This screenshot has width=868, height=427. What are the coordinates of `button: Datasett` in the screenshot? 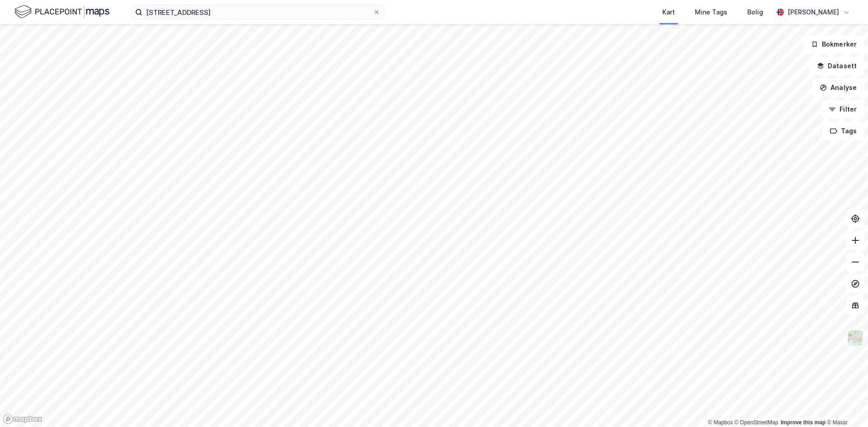 It's located at (836, 66).